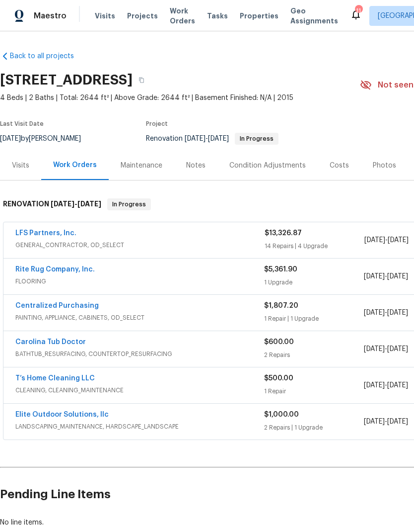 The image size is (414, 532). What do you see at coordinates (55, 269) in the screenshot?
I see `a: Rite Rug Company, Inc.` at bounding box center [55, 269].